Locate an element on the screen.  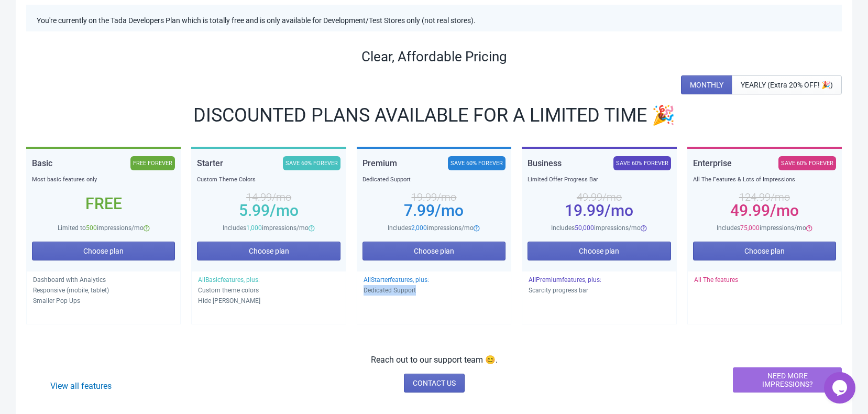
p: Dashboard with Analytics is located at coordinates (103, 280).